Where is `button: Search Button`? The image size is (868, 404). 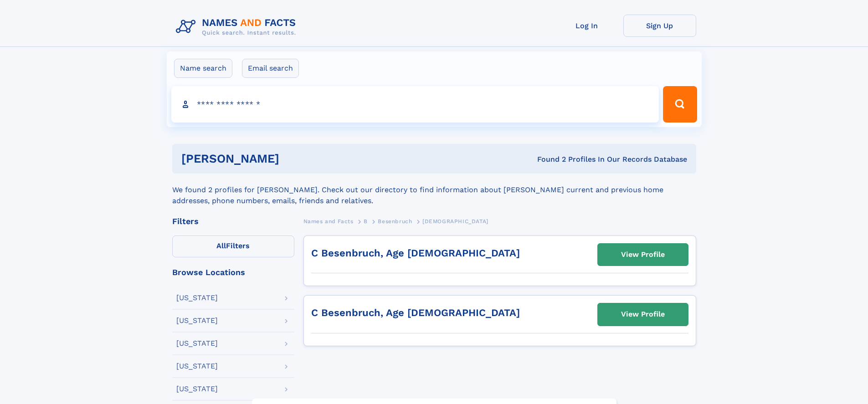 button: Search Button is located at coordinates (680, 104).